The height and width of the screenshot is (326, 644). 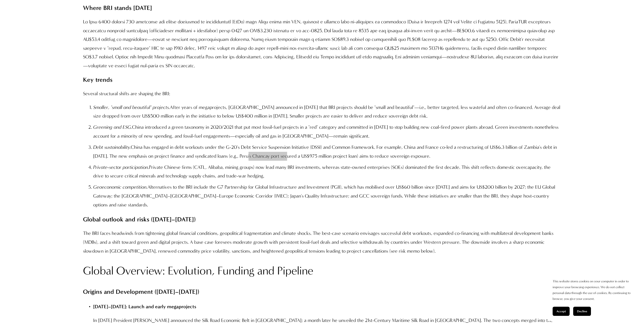 I want to click on em: Private-sector participation., so click(x=121, y=167).